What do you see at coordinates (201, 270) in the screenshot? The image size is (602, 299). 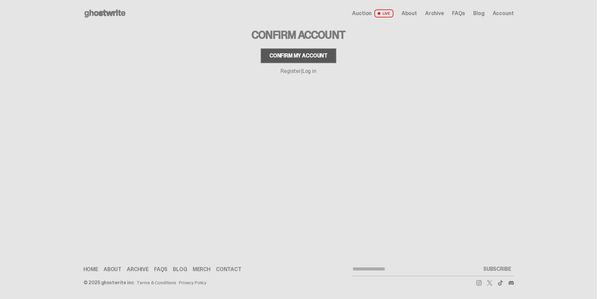 I see `a: Merch` at bounding box center [201, 270].